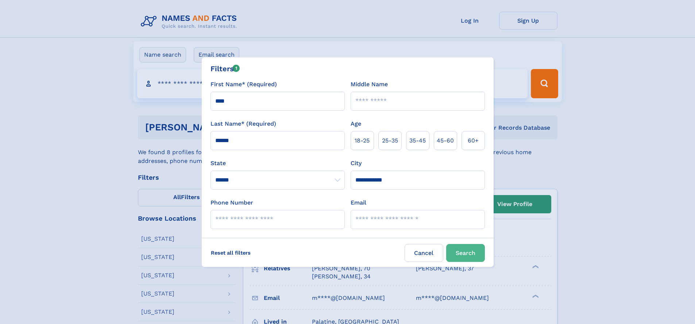 The height and width of the screenshot is (324, 695). I want to click on label: Phone Number, so click(232, 203).